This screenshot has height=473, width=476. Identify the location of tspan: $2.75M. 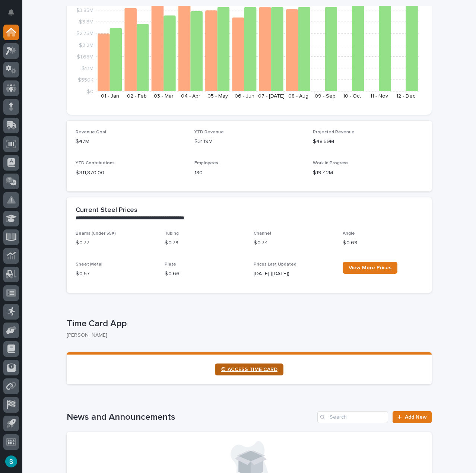
(85, 33).